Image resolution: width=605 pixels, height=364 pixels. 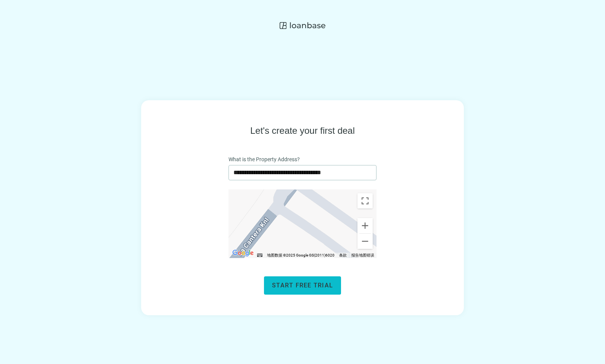 What do you see at coordinates (365, 201) in the screenshot?
I see `button: 切换全屏视图` at bounding box center [365, 201].